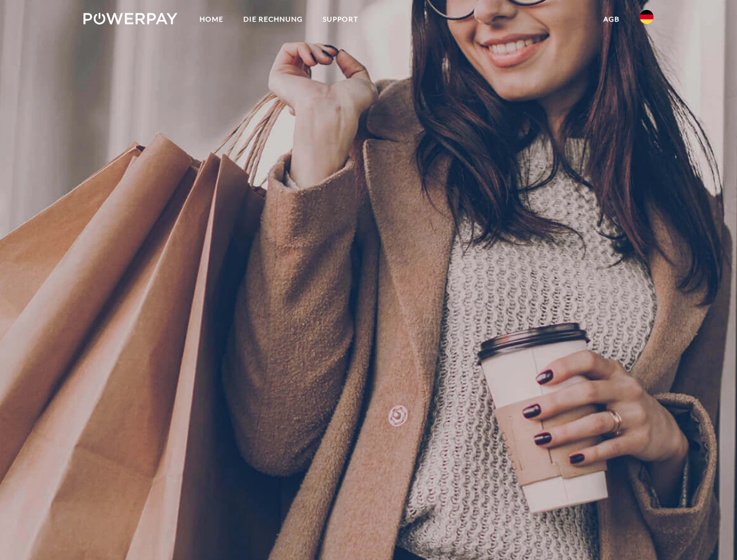  I want to click on a: agb, so click(612, 19).